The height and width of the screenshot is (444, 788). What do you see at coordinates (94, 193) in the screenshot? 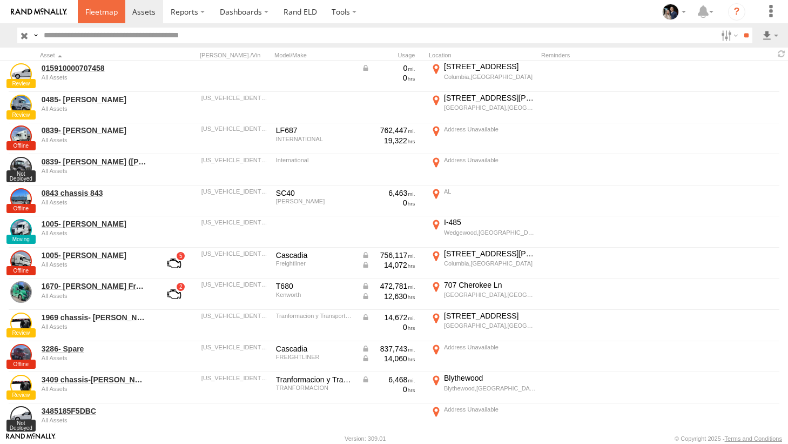
I see `a: 0843 chassis 843` at bounding box center [94, 193].